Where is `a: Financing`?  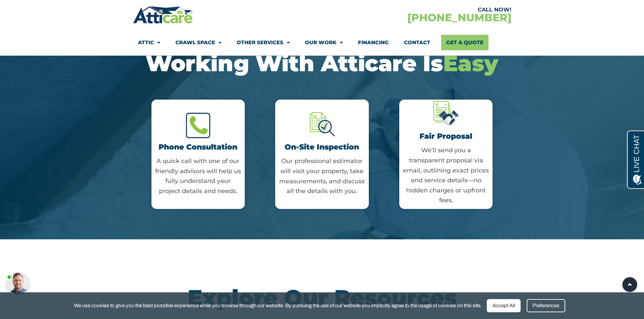
a: Financing is located at coordinates (373, 42).